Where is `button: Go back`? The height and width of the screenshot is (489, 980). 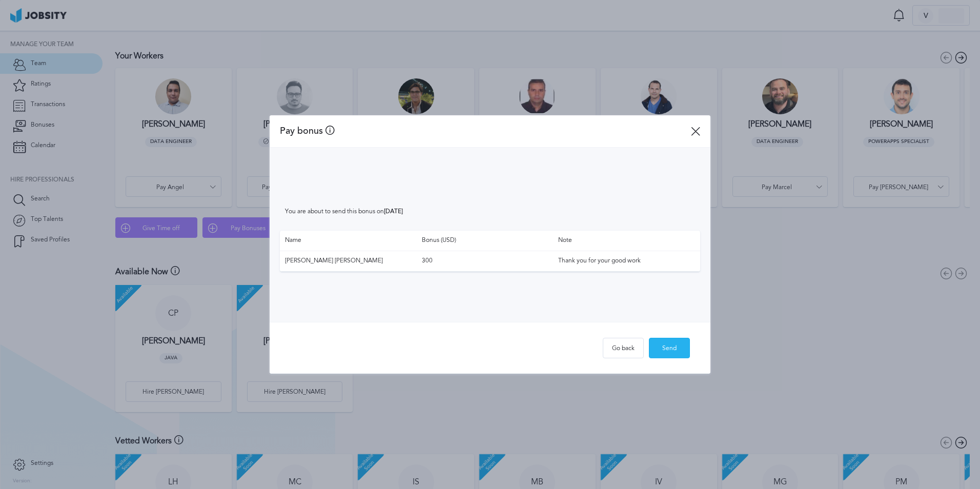
button: Go back is located at coordinates (624, 348).